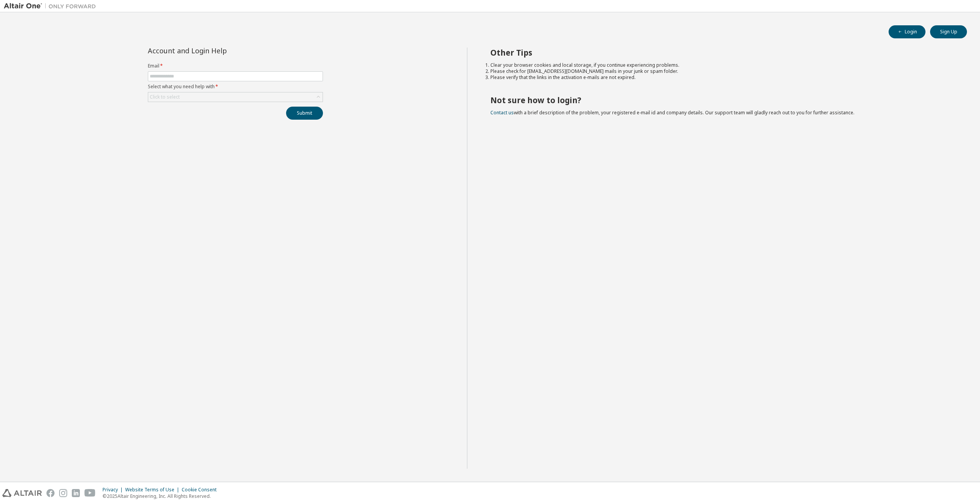 The image size is (980, 504). What do you see at coordinates (162, 496) in the screenshot?
I see `p: © 2025 Altair Engineering, Inc. All Rights Reserved.` at bounding box center [162, 496].